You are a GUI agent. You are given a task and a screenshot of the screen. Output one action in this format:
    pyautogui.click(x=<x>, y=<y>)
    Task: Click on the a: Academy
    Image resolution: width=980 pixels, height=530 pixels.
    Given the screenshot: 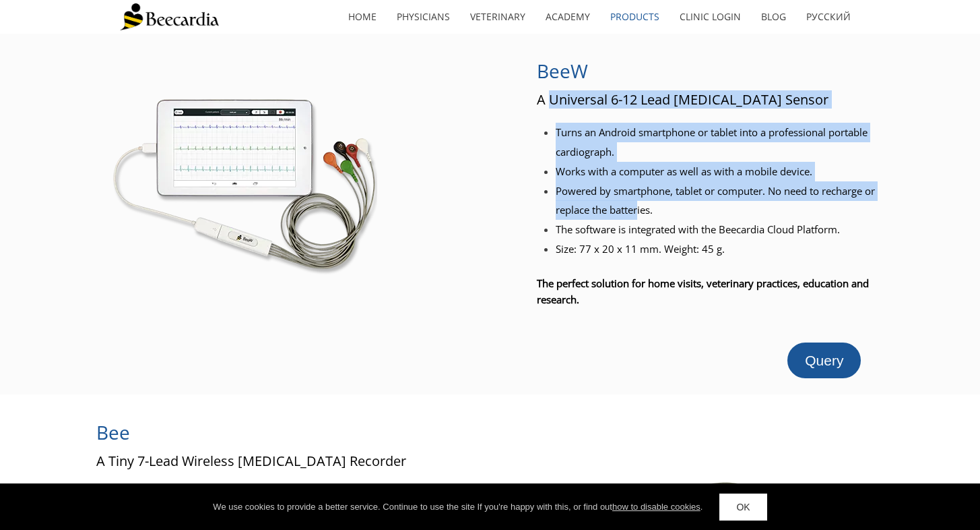 What is the action you would take?
    pyautogui.click(x=568, y=17)
    